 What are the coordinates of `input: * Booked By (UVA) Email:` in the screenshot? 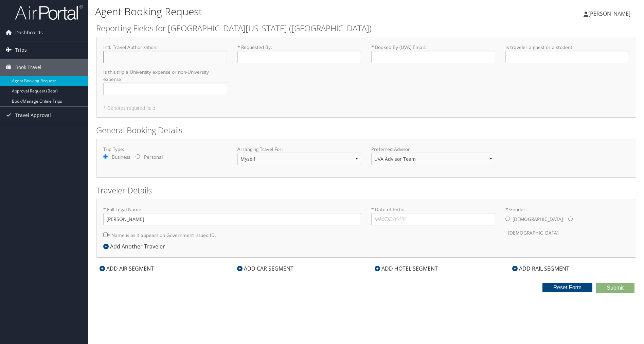 It's located at (433, 57).